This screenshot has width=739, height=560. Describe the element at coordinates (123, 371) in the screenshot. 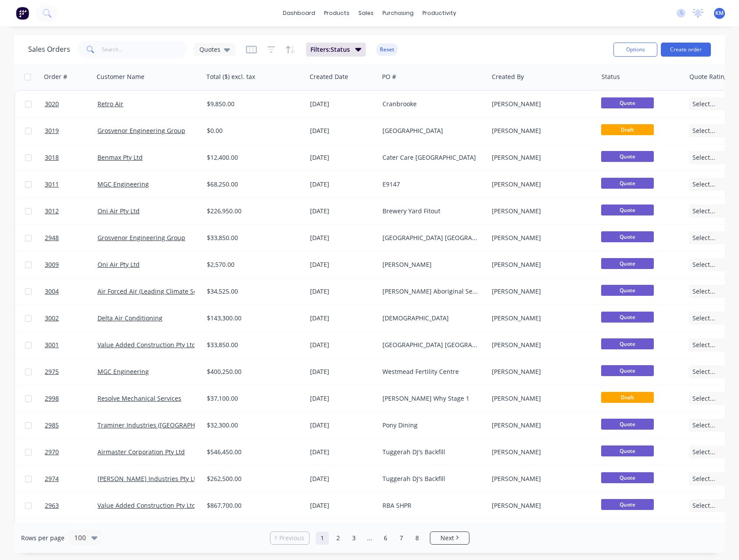

I see `a: MGC Engineering` at that location.